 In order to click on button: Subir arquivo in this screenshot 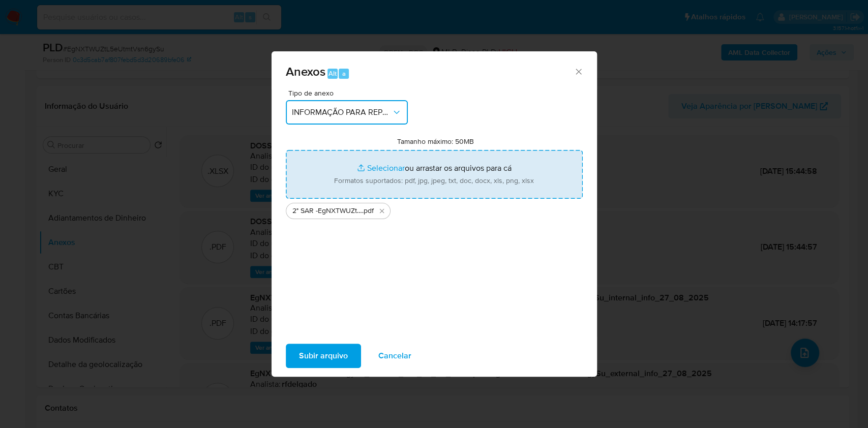, I will do `click(323, 356)`.